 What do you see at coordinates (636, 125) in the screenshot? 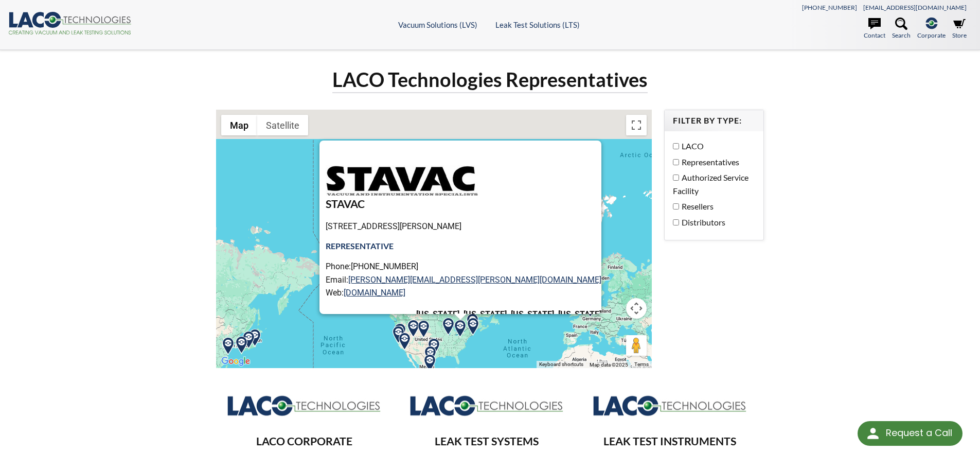
I see `button: Toggle fullscreen view` at bounding box center [636, 125].